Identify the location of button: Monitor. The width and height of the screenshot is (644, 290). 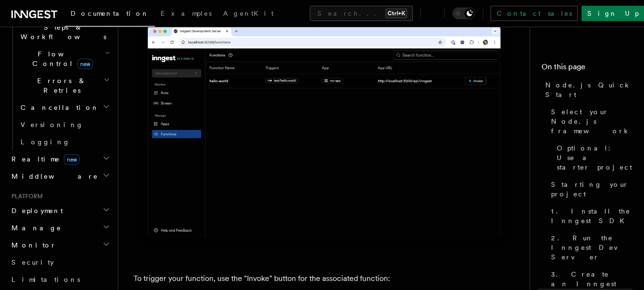
(60, 245).